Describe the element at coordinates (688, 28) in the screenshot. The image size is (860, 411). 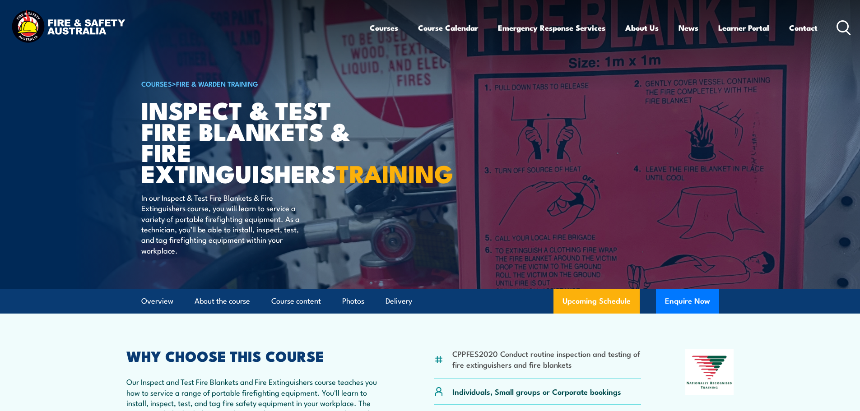
I see `a: News` at that location.